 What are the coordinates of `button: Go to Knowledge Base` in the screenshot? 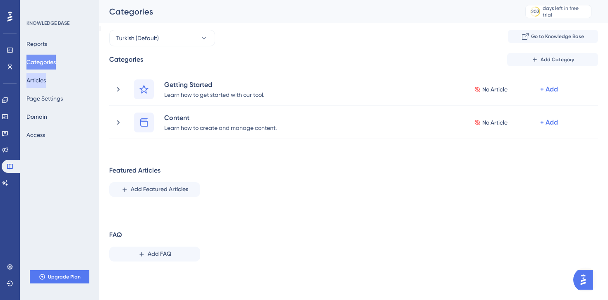 It's located at (553, 36).